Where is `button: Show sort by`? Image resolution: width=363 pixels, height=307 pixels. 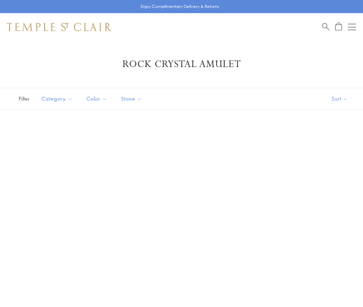
button: Show sort by is located at coordinates (339, 98).